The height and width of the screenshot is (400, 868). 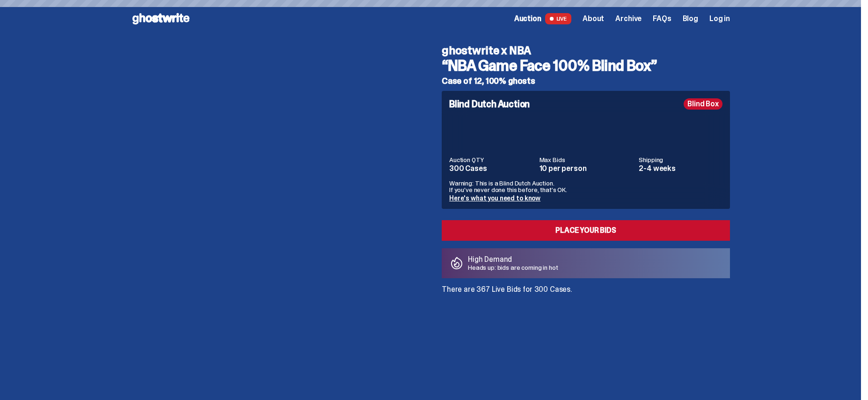 What do you see at coordinates (629, 19) in the screenshot?
I see `a: Archive` at bounding box center [629, 19].